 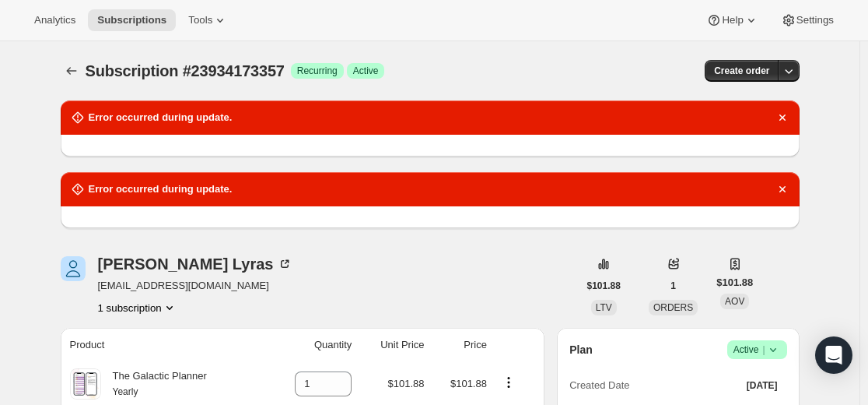 I want to click on span: Settings, so click(x=815, y=21).